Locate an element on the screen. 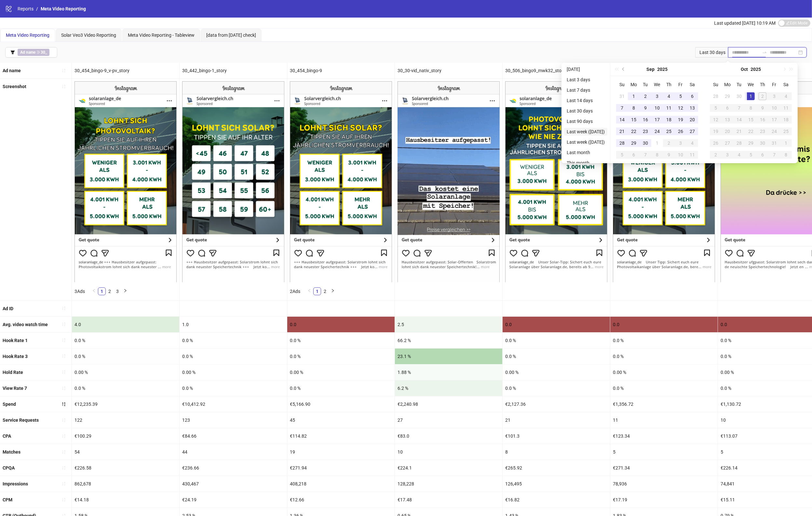 The image size is (812, 516). td: 2025-10-04 is located at coordinates (786, 96).